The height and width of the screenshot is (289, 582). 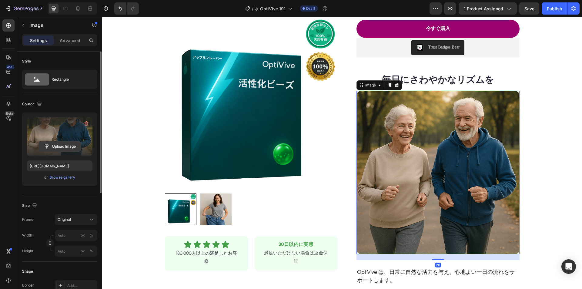 I want to click on p: Settings, so click(x=39, y=40).